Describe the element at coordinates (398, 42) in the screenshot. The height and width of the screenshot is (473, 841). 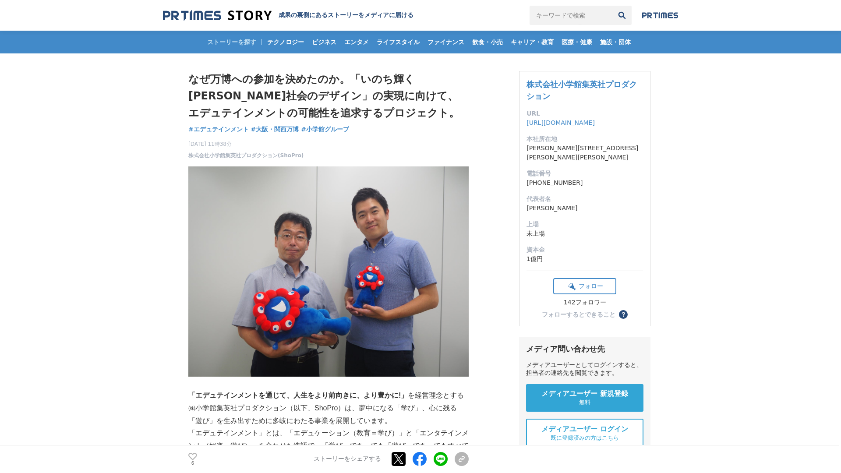
I see `span: ライフスタイル` at that location.